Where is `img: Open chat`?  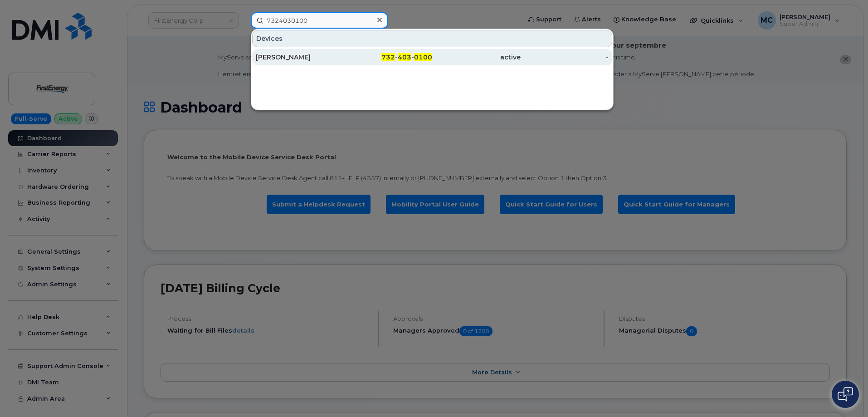 img: Open chat is located at coordinates (845, 395).